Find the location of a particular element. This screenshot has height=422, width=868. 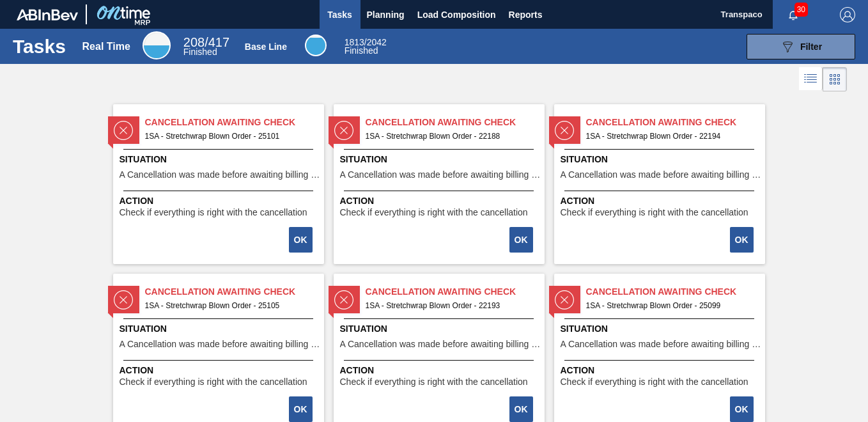

button: Filter is located at coordinates (801, 47).